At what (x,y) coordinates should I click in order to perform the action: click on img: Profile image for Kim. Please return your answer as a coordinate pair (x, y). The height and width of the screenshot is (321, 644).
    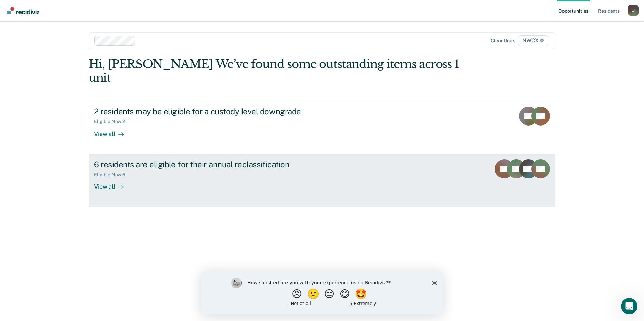
    Looking at the image, I should click on (35, 12).